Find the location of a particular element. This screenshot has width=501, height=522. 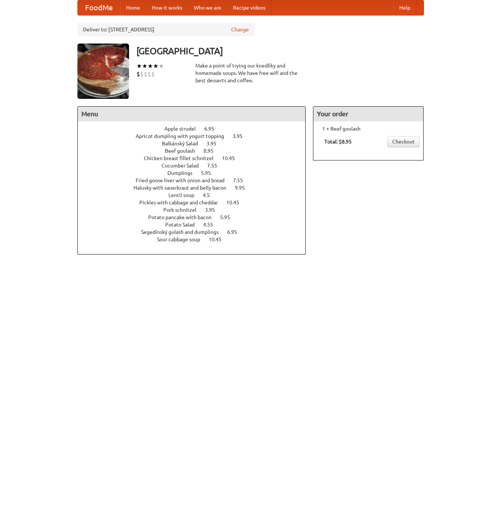

span: Pickles with cabbage and cheddar is located at coordinates (182, 203).